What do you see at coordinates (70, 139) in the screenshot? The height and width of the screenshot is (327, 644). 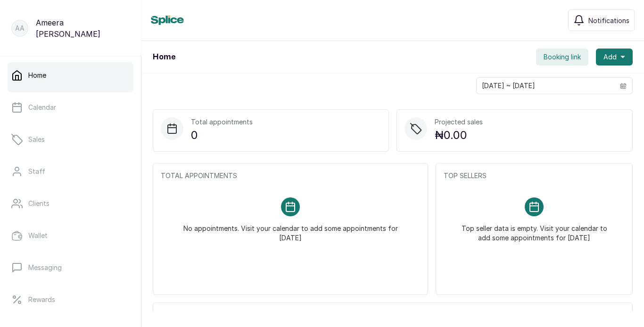 I see `a: Sales` at bounding box center [70, 139].